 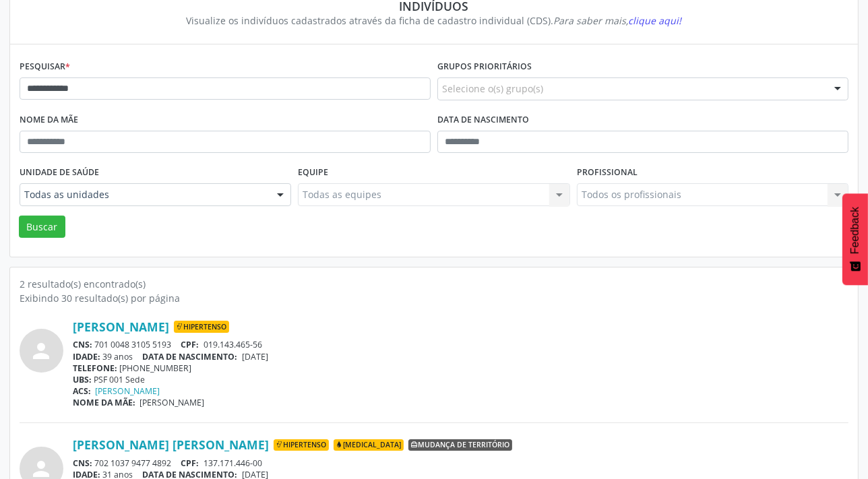 I want to click on div: 702 1037 9477 4892, so click(x=460, y=462).